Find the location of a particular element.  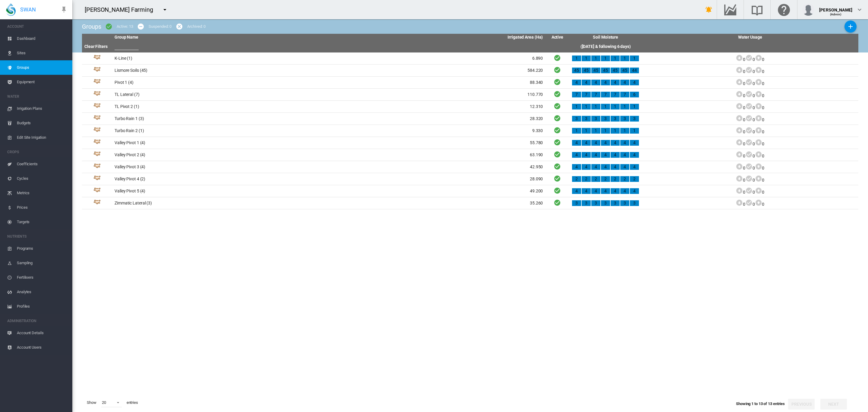

span: 63.190 is located at coordinates (536, 155).